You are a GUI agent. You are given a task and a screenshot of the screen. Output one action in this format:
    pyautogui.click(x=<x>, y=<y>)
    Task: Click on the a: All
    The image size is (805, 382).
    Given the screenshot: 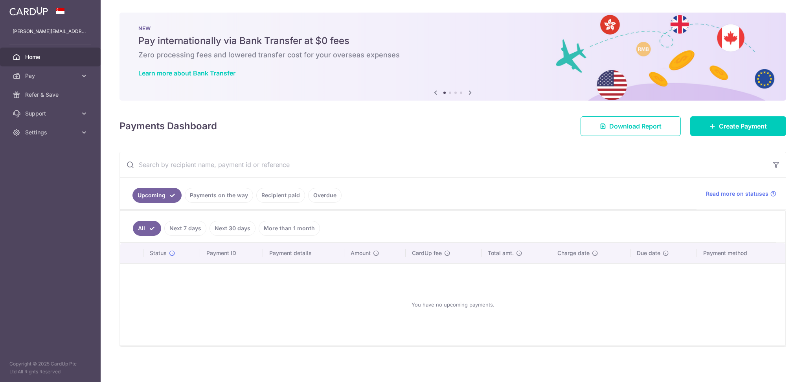 What is the action you would take?
    pyautogui.click(x=147, y=228)
    